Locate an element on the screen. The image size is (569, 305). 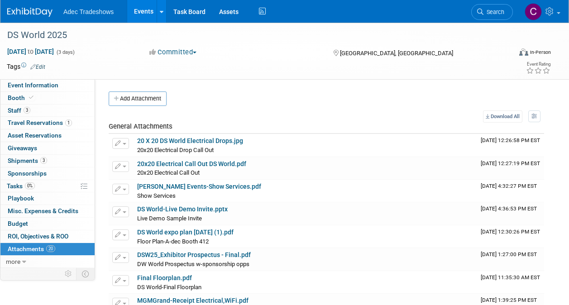
span: Sponsorships is located at coordinates (27, 173).